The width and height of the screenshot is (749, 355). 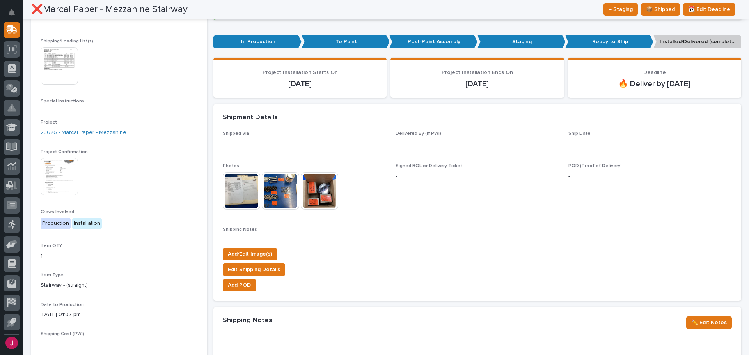 What do you see at coordinates (709, 9) in the screenshot?
I see `span: 📆 Edit Deadline` at bounding box center [709, 9].